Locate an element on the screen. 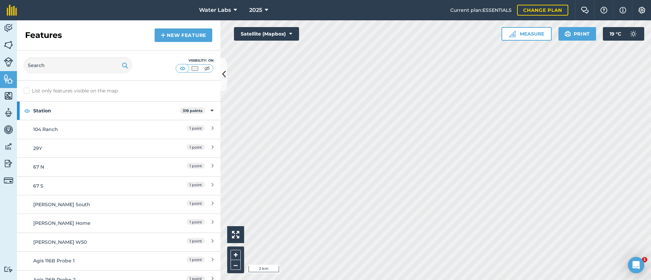 This screenshot has width=651, height=280. button: Print is located at coordinates (577, 34).